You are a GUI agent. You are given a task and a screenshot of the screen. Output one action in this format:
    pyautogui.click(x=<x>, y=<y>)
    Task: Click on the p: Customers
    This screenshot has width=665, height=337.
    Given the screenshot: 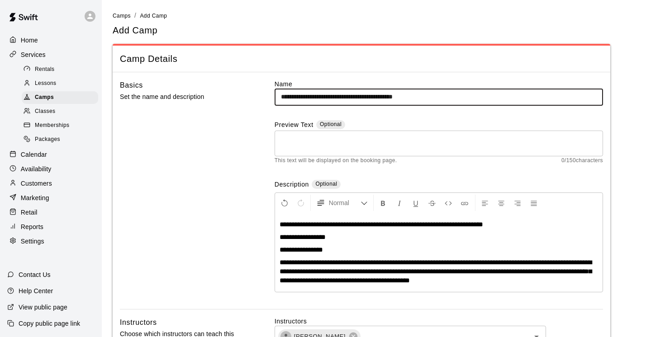 What is the action you would take?
    pyautogui.click(x=36, y=184)
    